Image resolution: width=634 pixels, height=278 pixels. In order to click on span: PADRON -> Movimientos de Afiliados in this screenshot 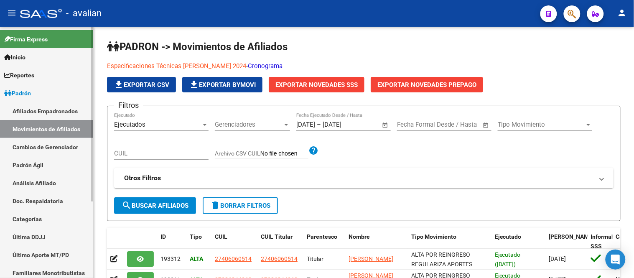, I will do `click(197, 47)`.